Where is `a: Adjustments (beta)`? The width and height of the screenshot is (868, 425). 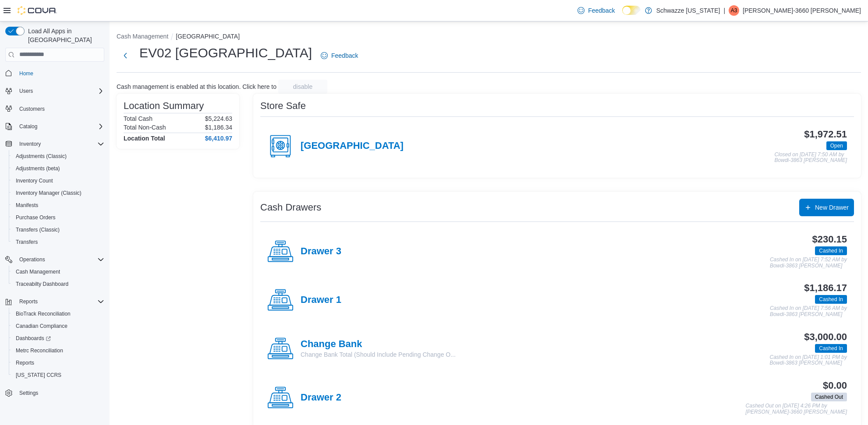 a: Adjustments (beta) is located at coordinates (38, 169).